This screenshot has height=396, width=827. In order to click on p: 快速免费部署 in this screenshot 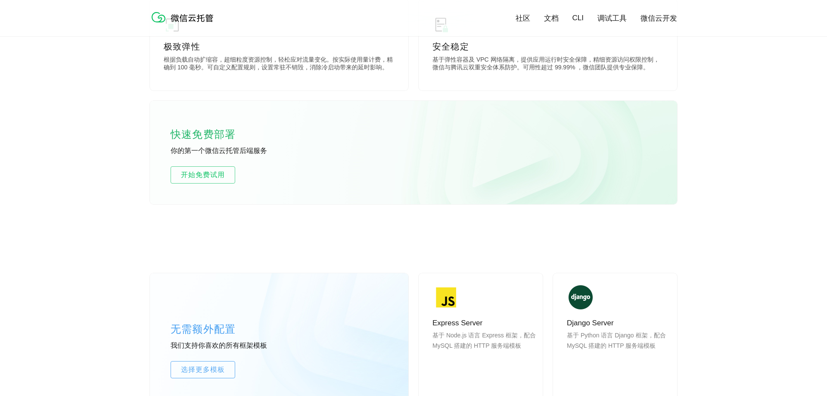, I will do `click(214, 134)`.